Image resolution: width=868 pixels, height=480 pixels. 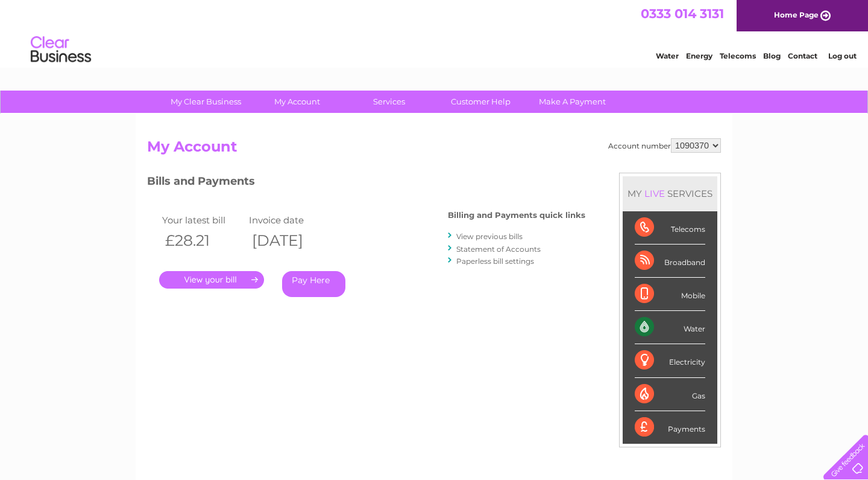 I want to click on a: Services, so click(x=389, y=101).